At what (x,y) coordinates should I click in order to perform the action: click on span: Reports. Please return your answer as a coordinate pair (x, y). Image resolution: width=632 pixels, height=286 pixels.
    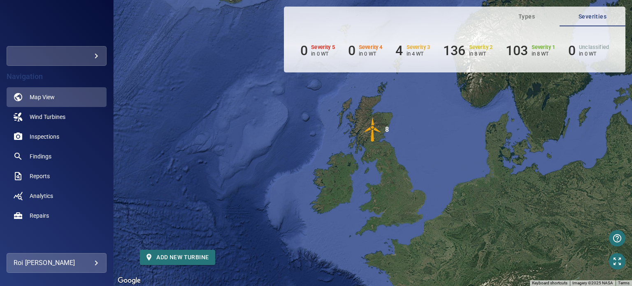
    Looking at the image, I should click on (39, 176).